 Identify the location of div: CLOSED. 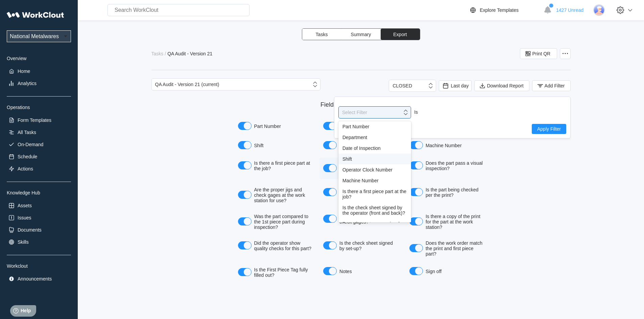
(403, 86).